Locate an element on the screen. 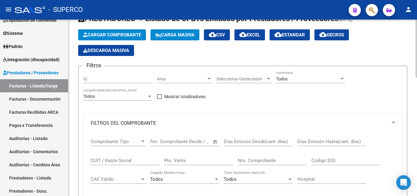 The height and width of the screenshot is (196, 417). span: Carga Masiva is located at coordinates (175, 35).